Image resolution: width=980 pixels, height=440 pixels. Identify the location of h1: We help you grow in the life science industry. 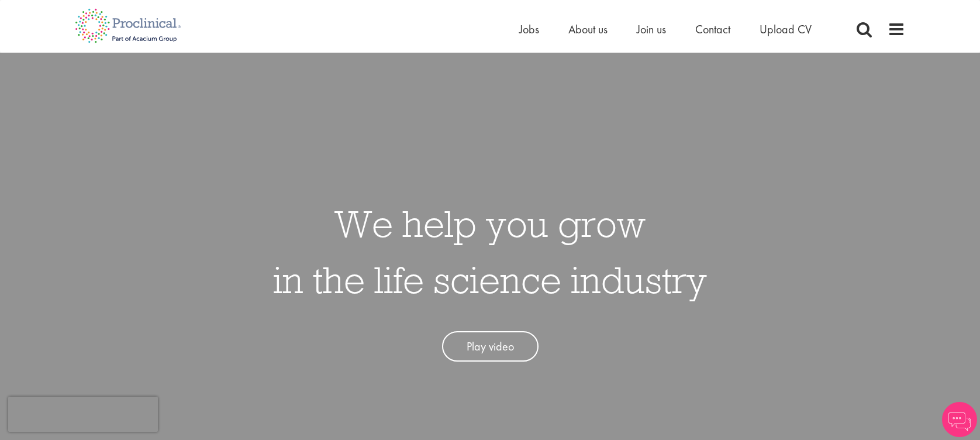
(490, 251).